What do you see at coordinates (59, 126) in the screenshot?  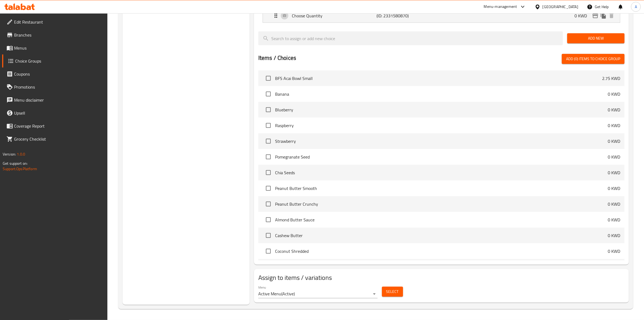 I see `span: Coverage Report` at bounding box center [59, 126].